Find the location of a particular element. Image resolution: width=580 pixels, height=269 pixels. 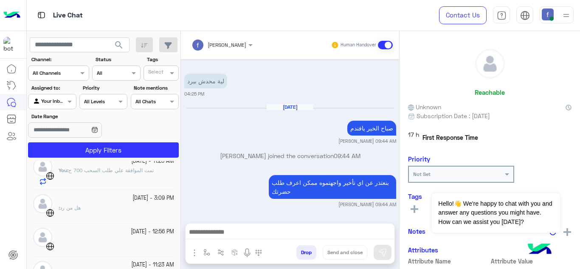

img: create order is located at coordinates (235, 252).